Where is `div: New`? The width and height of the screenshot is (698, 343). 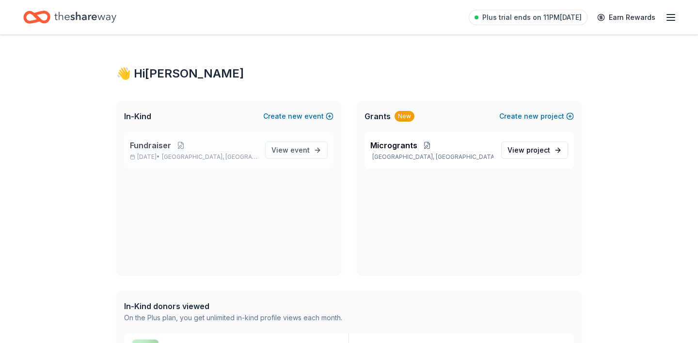 div: New is located at coordinates (404, 116).